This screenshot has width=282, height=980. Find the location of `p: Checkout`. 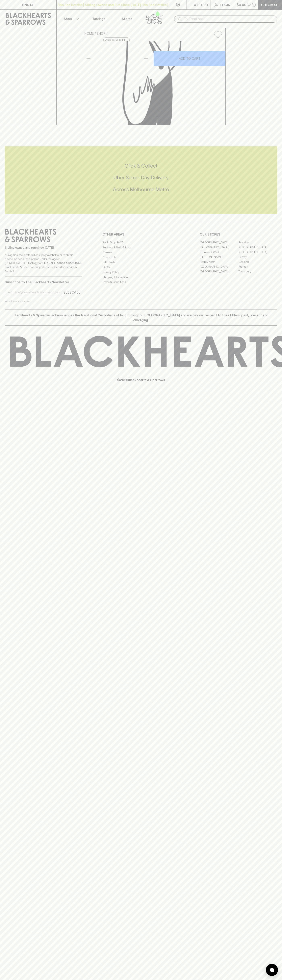

p: Checkout is located at coordinates (270, 5).